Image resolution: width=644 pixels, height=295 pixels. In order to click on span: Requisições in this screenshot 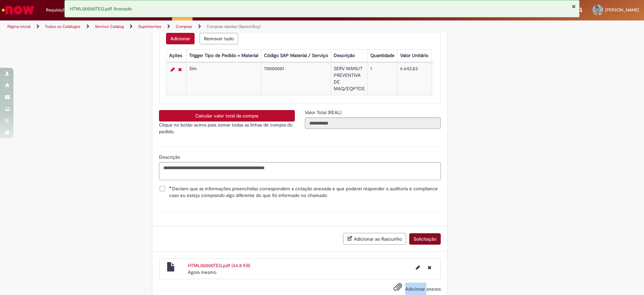, I will do `click(58, 10)`.